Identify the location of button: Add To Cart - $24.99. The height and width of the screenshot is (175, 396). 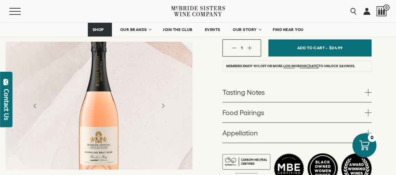
(320, 48).